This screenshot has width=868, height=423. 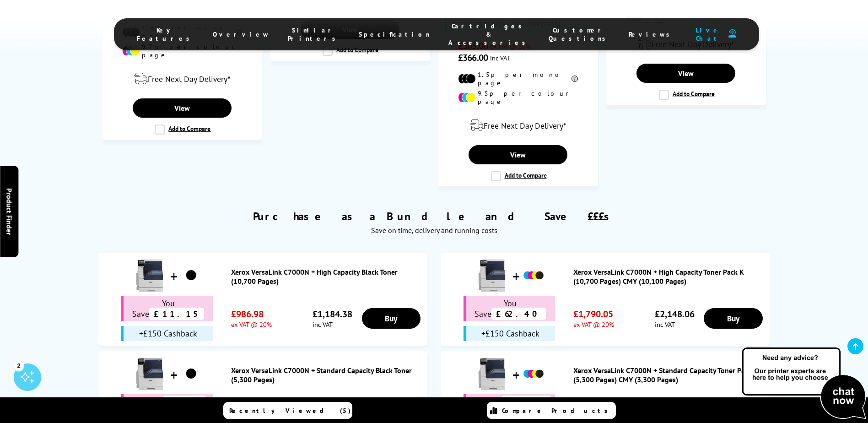 What do you see at coordinates (518, 78) in the screenshot?
I see `li: 1.5p per mono page` at bounding box center [518, 78].